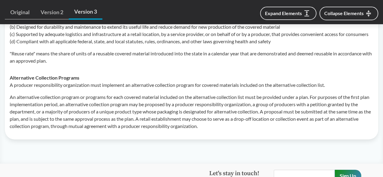 The width and height of the screenshot is (383, 177). Describe the element at coordinates (289, 13) in the screenshot. I see `button: Expand Elements` at that location.